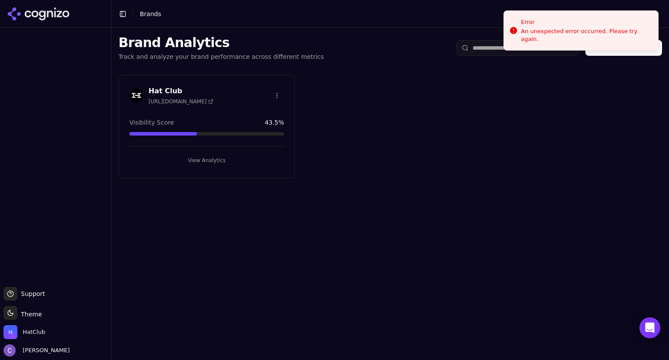  Describe the element at coordinates (34, 332) in the screenshot. I see `span: HatClub` at that location.